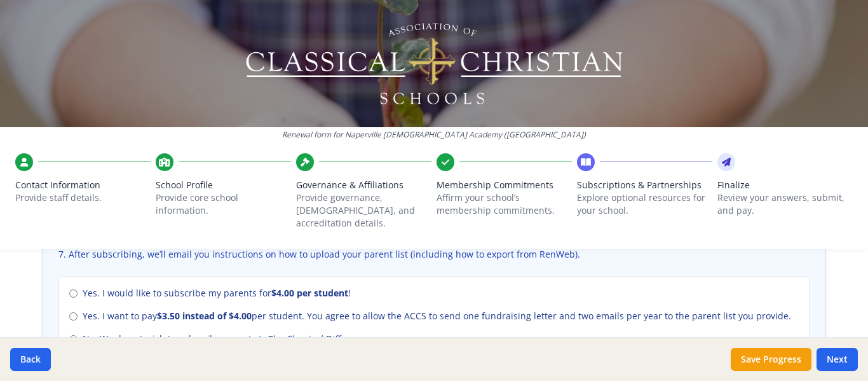  What do you see at coordinates (83, 197) in the screenshot?
I see `p: Provide staff details.` at bounding box center [83, 197].